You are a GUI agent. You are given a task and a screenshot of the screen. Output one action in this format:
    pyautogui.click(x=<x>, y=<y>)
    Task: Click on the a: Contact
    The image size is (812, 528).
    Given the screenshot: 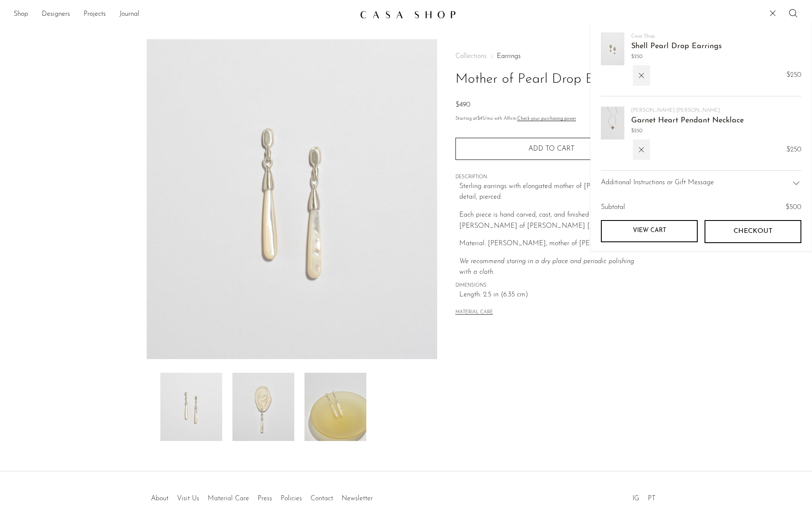 What is the action you would take?
    pyautogui.click(x=321, y=498)
    